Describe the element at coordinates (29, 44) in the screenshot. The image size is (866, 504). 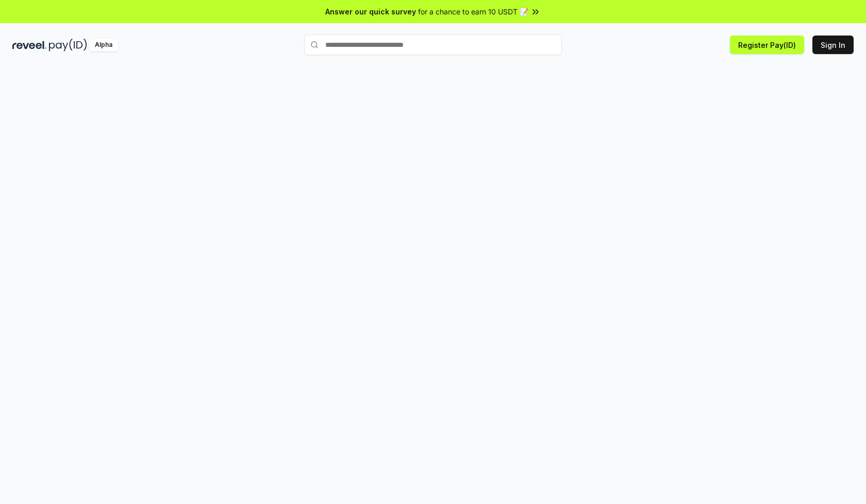
I see `img: reveel_dark` at that location.